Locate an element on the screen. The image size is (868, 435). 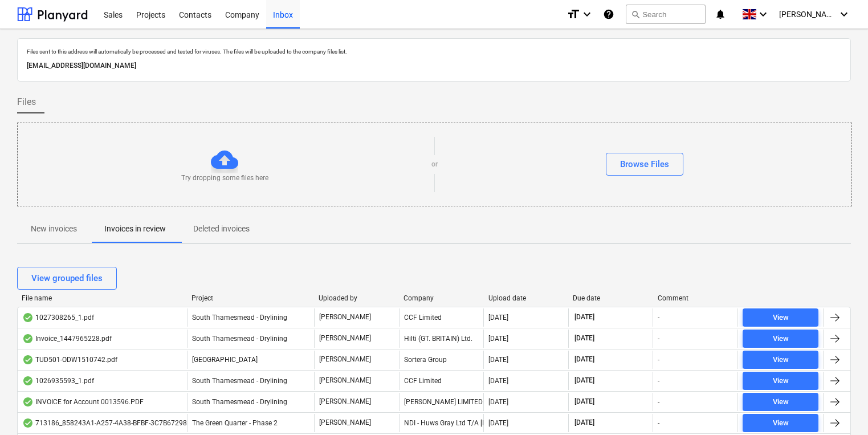
span: Camden Goods Yard is located at coordinates (224, 360).